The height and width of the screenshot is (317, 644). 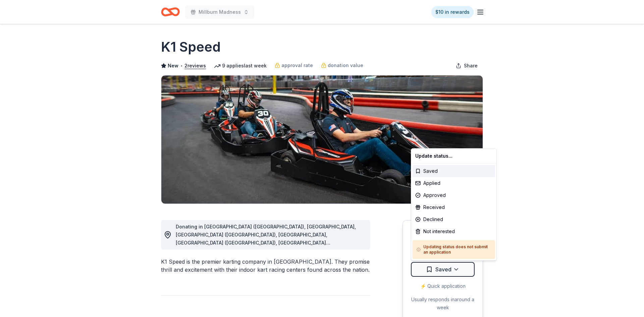 What do you see at coordinates (220, 12) in the screenshot?
I see `span: Millburn Madness` at bounding box center [220, 12].